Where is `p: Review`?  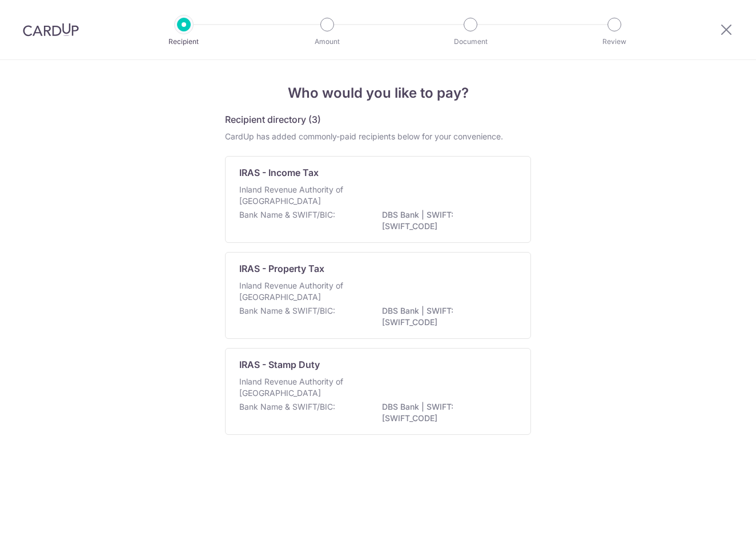
p: Review is located at coordinates (615, 42).